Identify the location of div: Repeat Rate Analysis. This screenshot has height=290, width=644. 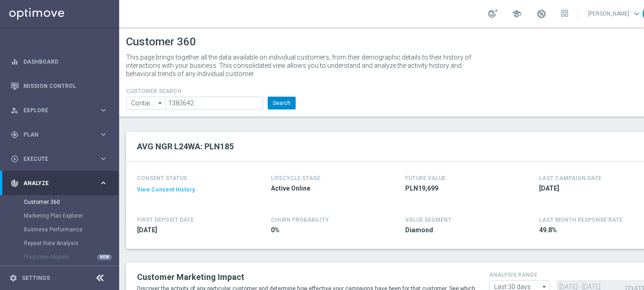
(71, 243).